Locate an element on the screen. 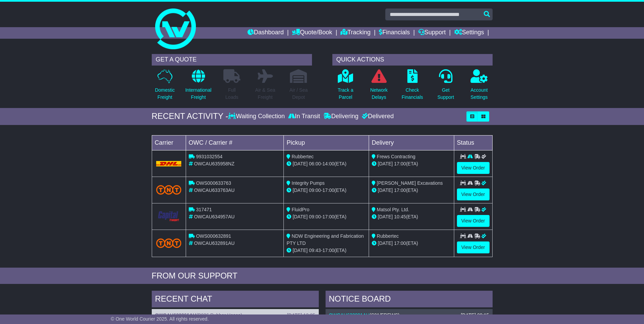 Image resolution: width=644 pixels, height=324 pixels. td: OWC / Carrier # is located at coordinates (235, 143).